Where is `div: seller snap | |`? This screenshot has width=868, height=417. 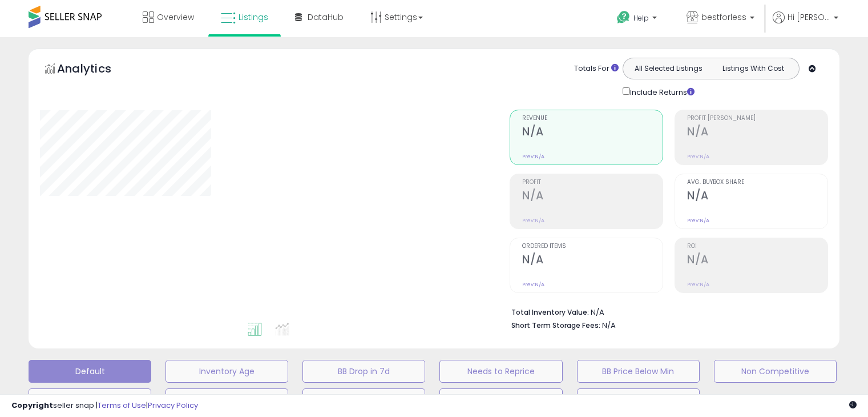
div: seller snap | | is located at coordinates (105, 406).